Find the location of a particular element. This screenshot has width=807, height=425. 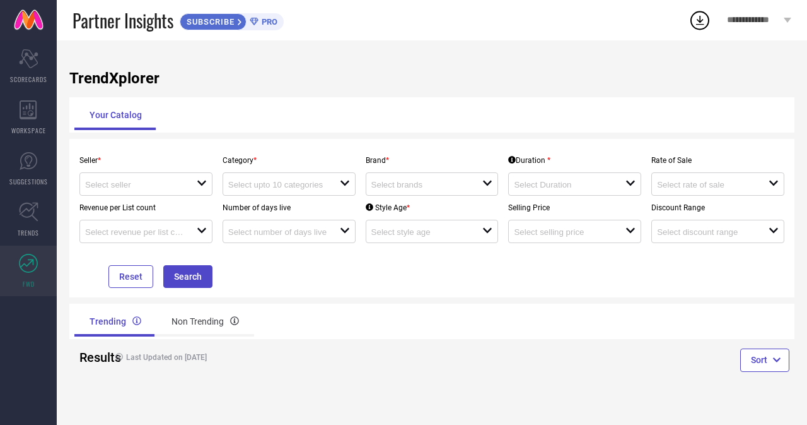

input: Select Duration is located at coordinates (564, 184).